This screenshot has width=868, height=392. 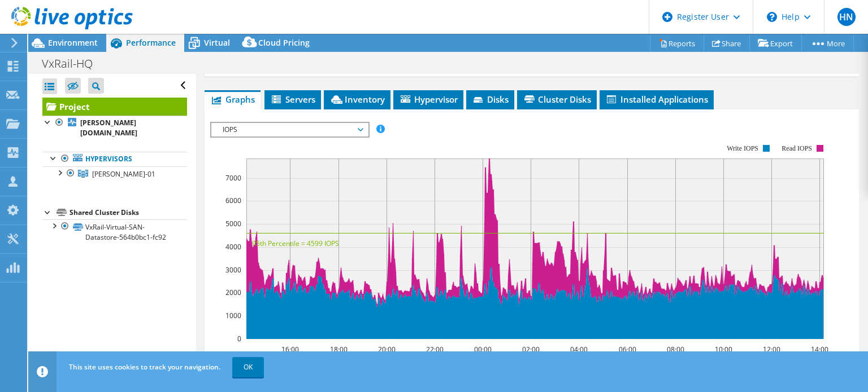 I want to click on a: VxRail-Virtual-SAN-Datastore-564b0bc1-fc92, so click(x=115, y=232).